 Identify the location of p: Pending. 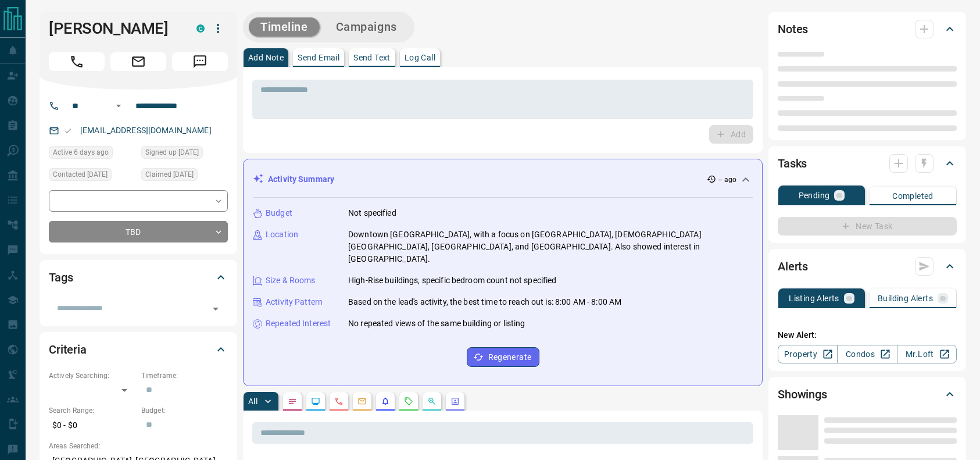
(814, 196).